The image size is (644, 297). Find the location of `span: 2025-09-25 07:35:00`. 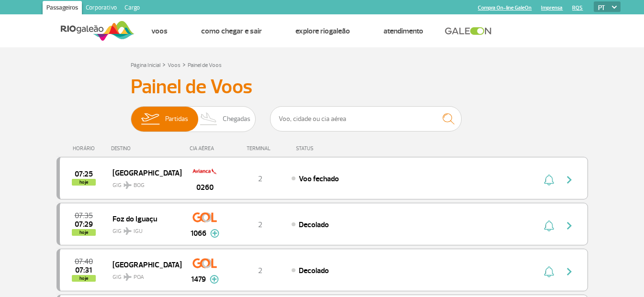

span: 2025-09-25 07:35:00 is located at coordinates (84, 215).